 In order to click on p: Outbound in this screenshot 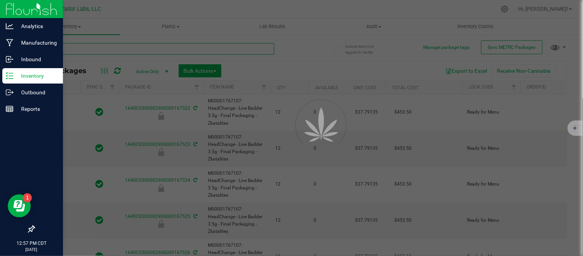, I will do `click(37, 92)`.